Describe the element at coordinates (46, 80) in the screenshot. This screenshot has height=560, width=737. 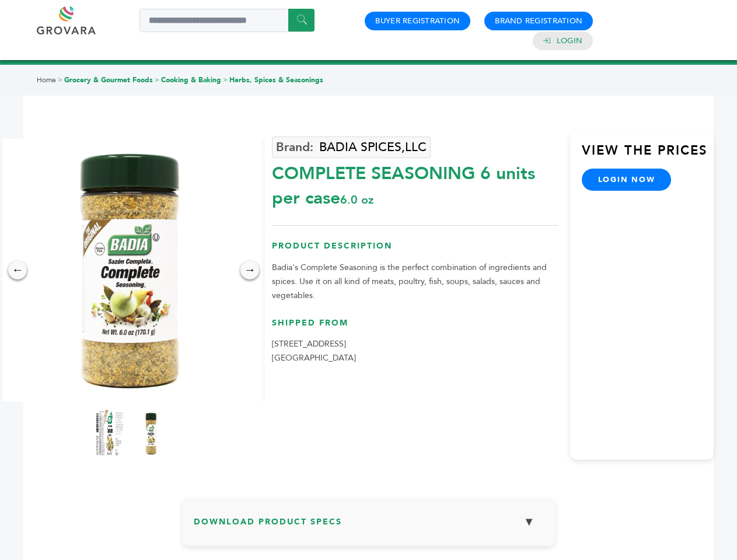
I see `a: Home` at that location.